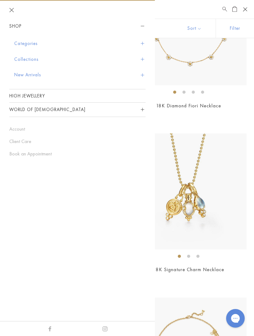 The width and height of the screenshot is (254, 336). I want to click on button: Close navigation, so click(11, 10).